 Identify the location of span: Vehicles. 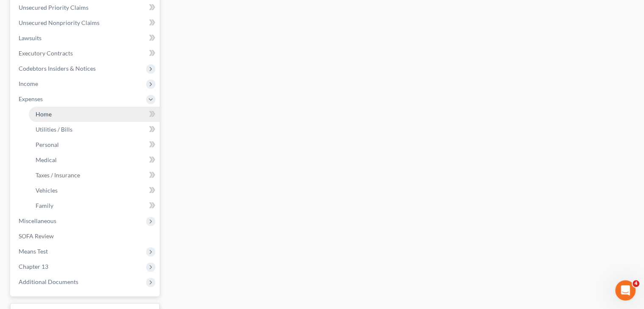
(47, 190).